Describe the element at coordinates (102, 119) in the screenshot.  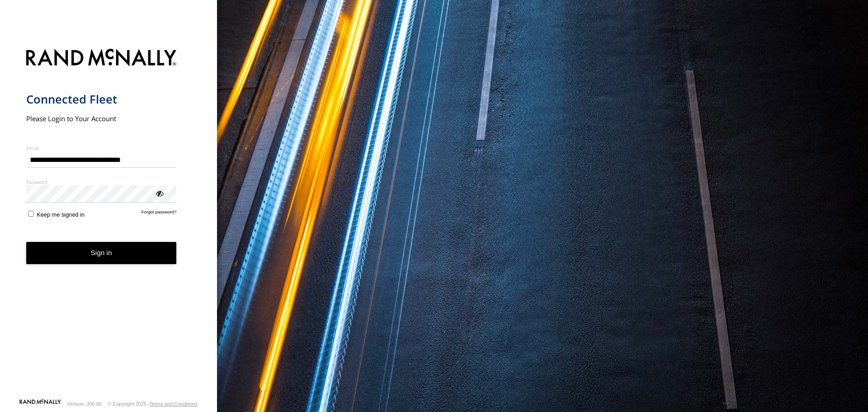
I see `h2: Please Login to Your Account` at that location.